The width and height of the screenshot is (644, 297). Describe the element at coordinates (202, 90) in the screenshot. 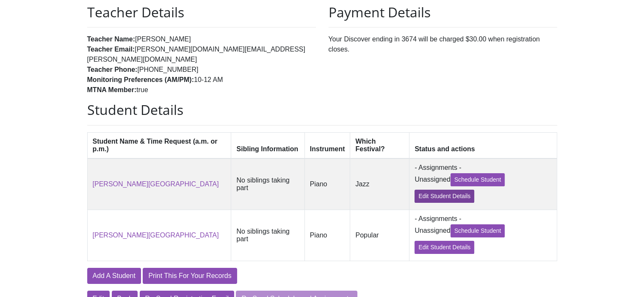

I see `li: true` at that location.